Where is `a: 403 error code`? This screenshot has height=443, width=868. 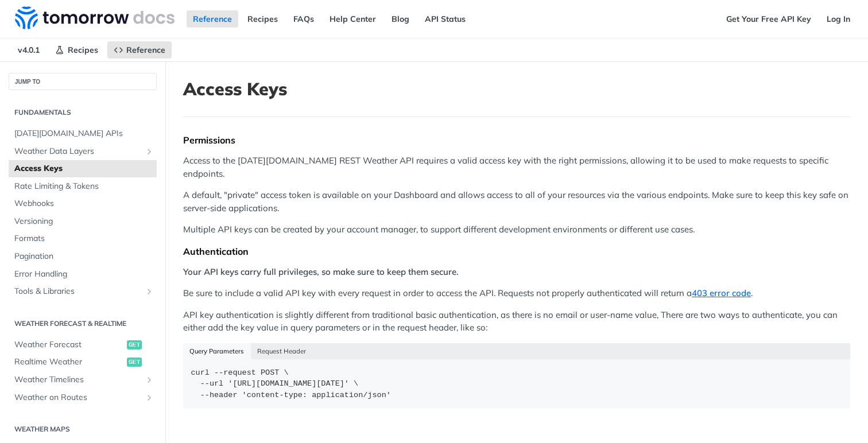
a: 403 error code is located at coordinates (721, 293).